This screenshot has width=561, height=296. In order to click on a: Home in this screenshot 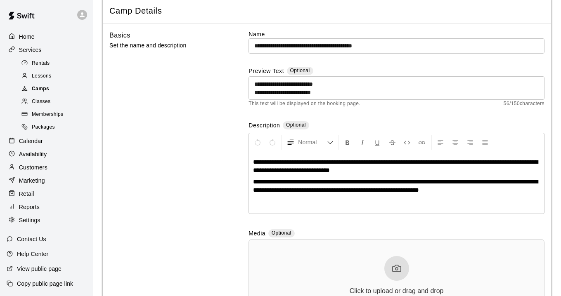, I will do `click(46, 37)`.